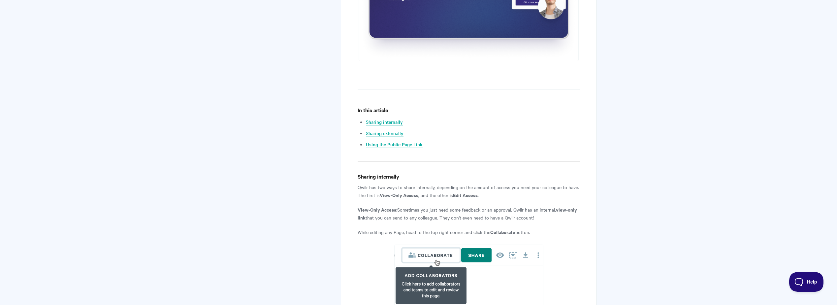  Describe the element at coordinates (467, 213) in the screenshot. I see `strong: view-only link` at that location.